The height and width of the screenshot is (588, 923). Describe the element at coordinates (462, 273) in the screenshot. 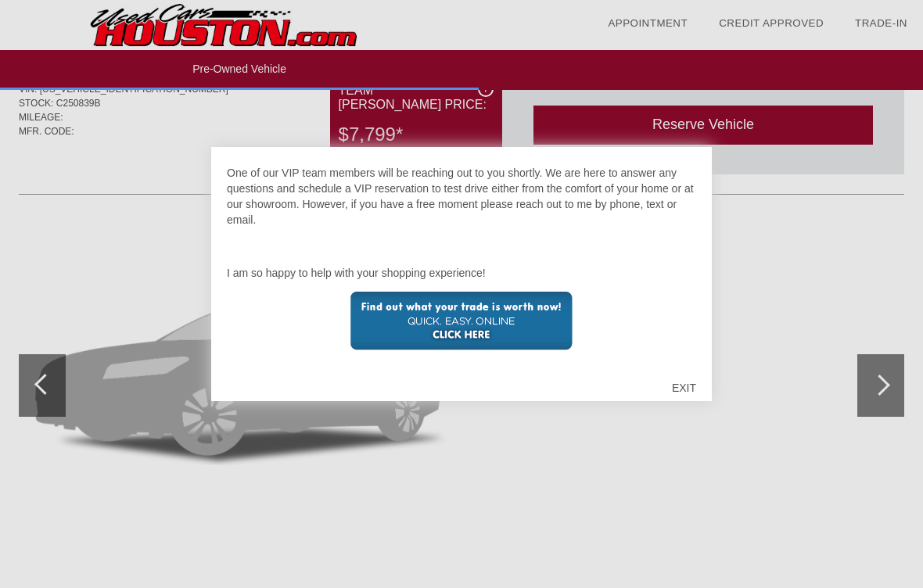

I see `p: I am so happy to help with your shopping experience!` at that location.